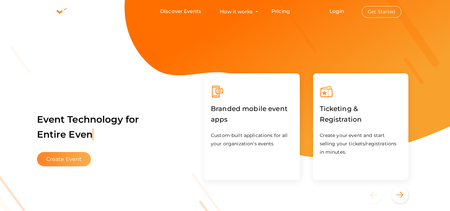  Describe the element at coordinates (361, 114) in the screenshot. I see `label: Ticketing & Registration` at that location.